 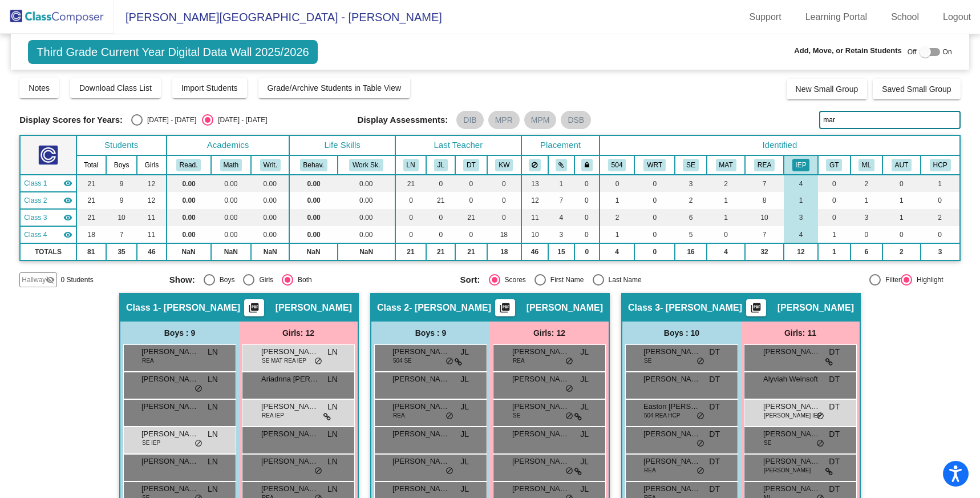 I want to click on th: Social Emotional Challenges, so click(x=691, y=165).